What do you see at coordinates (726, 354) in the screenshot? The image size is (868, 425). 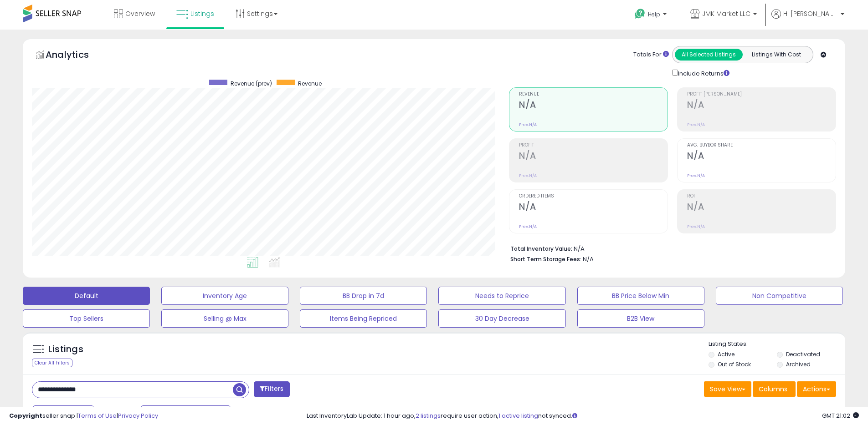 I see `label: Active` at bounding box center [726, 354].